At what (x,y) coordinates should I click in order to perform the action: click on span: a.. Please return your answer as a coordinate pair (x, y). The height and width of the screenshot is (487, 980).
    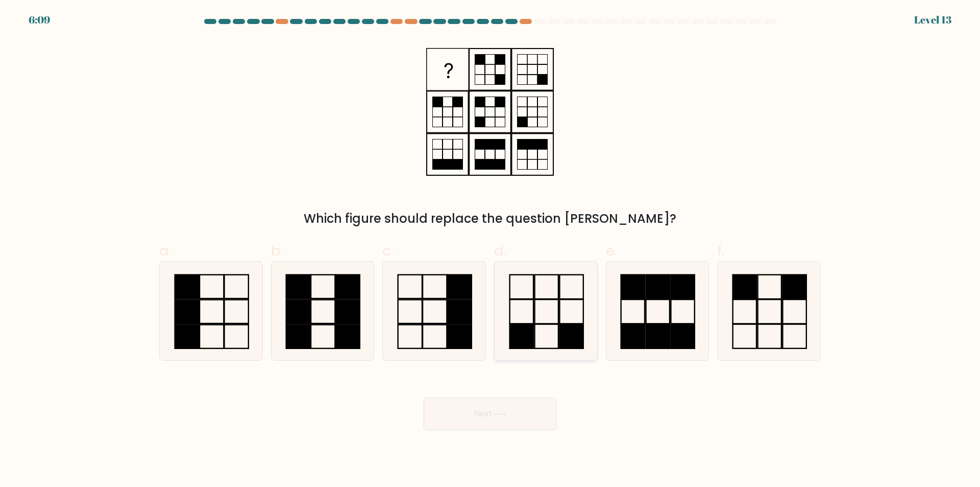
    Looking at the image, I should click on (166, 251).